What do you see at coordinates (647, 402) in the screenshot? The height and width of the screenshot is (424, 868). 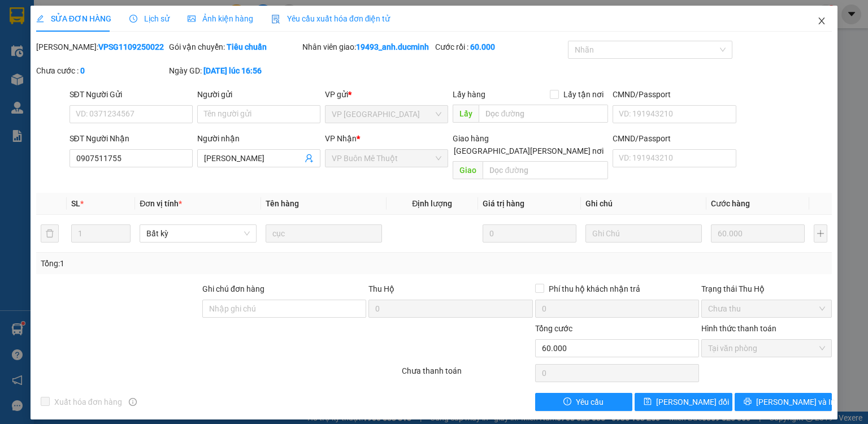 I see `span: save` at bounding box center [647, 402].